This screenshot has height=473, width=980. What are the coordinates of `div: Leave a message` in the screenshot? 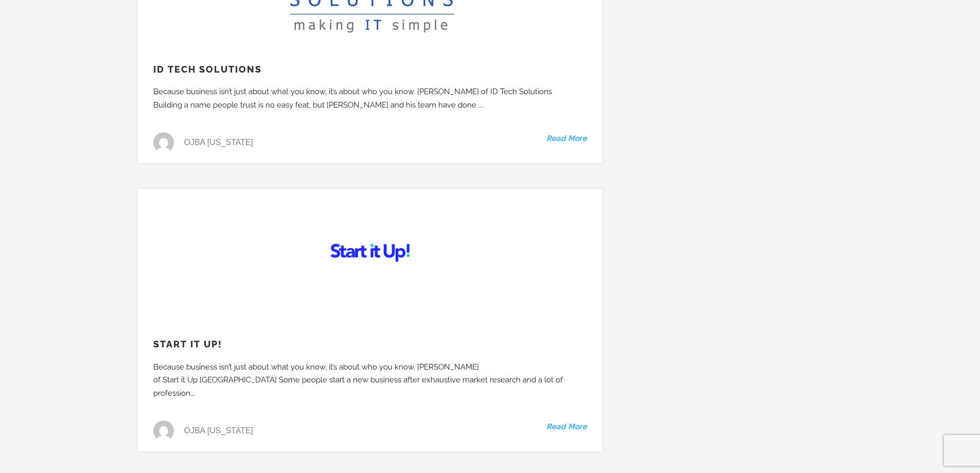 It's located at (113, 65).